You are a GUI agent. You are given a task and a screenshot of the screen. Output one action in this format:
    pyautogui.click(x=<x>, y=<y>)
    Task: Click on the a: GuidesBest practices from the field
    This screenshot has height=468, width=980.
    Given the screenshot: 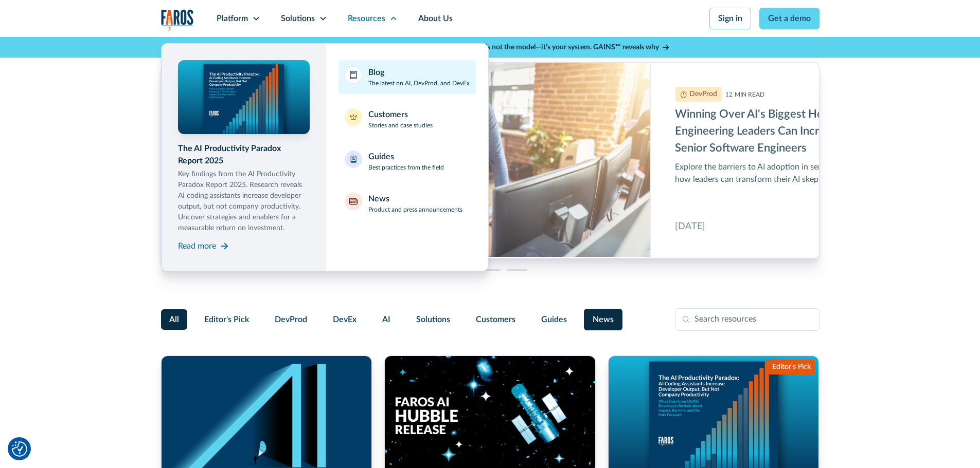 What is the action you would take?
    pyautogui.click(x=407, y=161)
    